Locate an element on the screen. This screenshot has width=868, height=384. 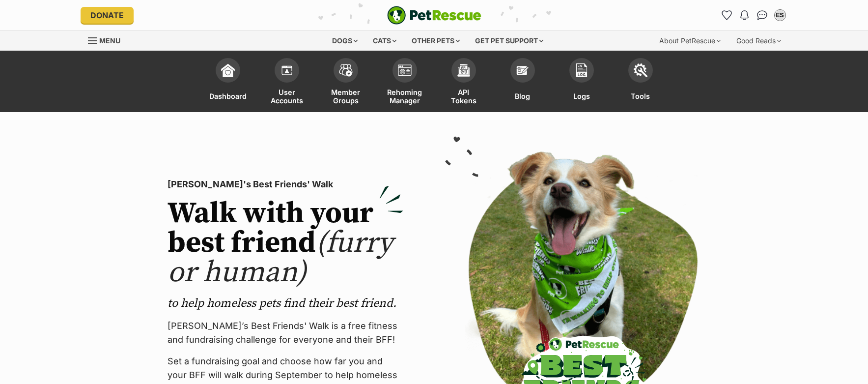
img: blogs-icon-e71fceff818bbaa76155c998696f2ea9b8fc06abc828b24f45ee82a475c2fd99.svg is located at coordinates (522, 71).